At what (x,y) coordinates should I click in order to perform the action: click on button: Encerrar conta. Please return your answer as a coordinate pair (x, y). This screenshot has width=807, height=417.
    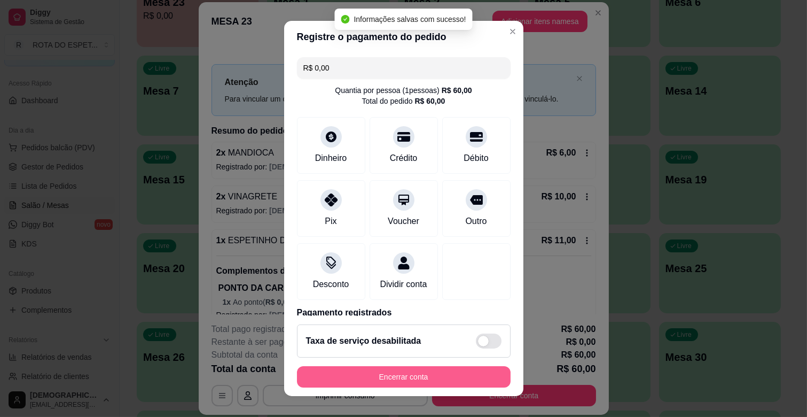
    Looking at the image, I should click on (404, 377).